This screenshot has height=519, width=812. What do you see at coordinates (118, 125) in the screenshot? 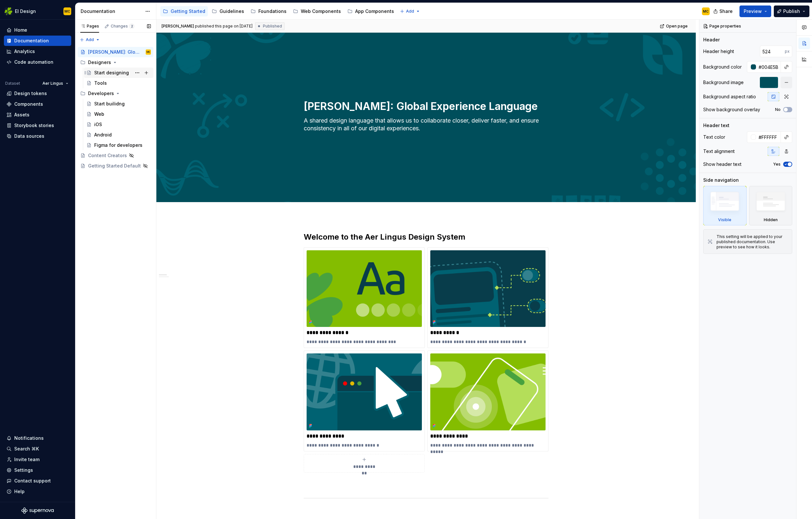
I see `a: iOS` at bounding box center [118, 125].